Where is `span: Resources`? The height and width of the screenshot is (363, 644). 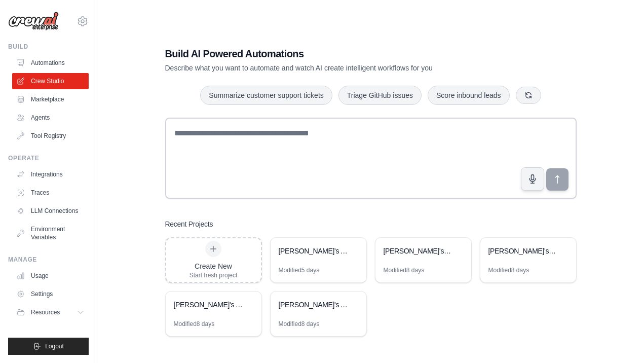
span: Resources is located at coordinates (45, 312).